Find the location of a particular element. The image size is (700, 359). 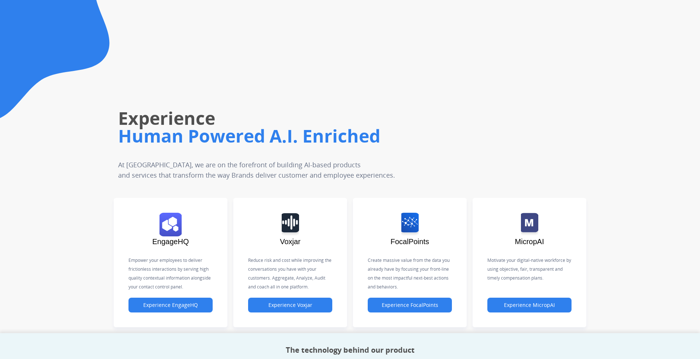

button: Experience Voxjar is located at coordinates (290, 305).